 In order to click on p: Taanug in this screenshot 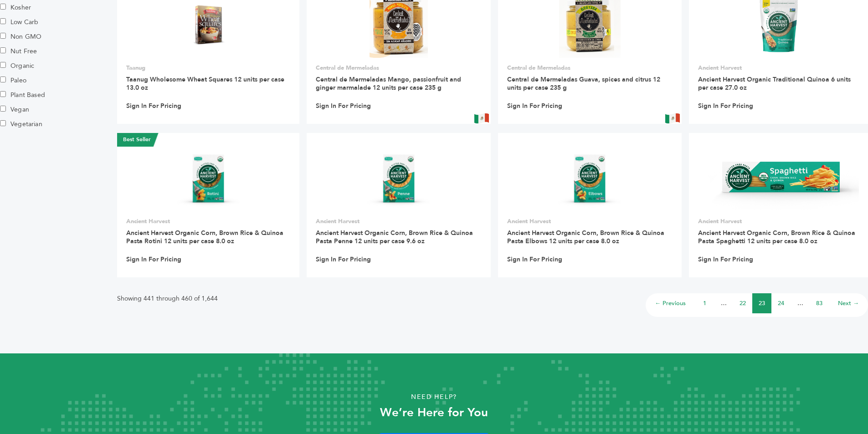, I will do `click(208, 68)`.